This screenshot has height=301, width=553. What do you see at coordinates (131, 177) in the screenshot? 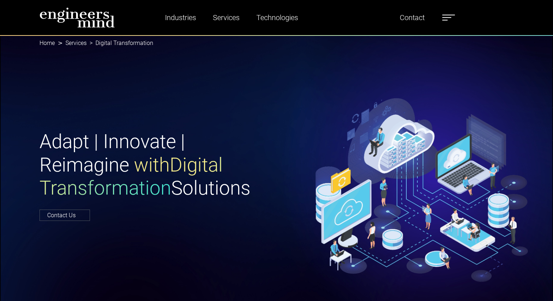
I see `span: with Digital Transformation` at bounding box center [131, 177].